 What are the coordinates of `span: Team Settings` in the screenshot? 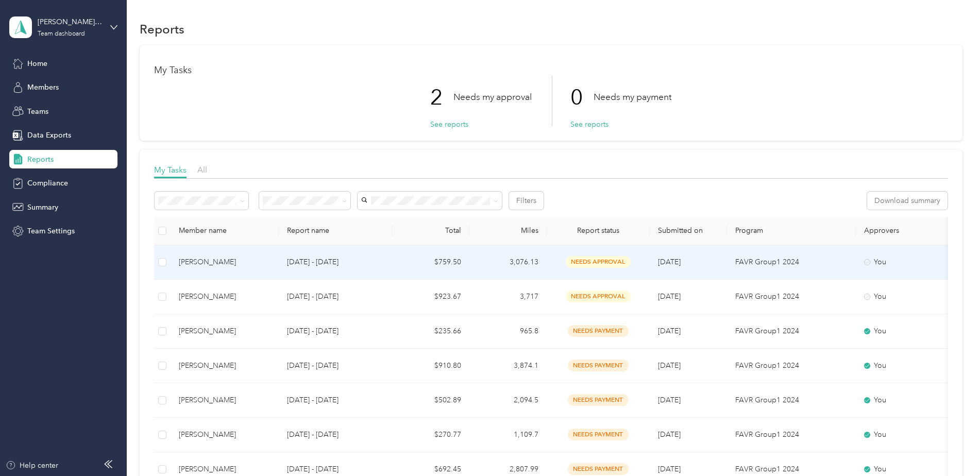 It's located at (51, 231).